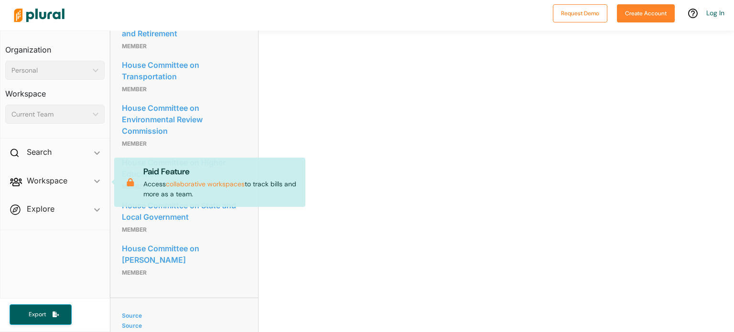 This screenshot has height=332, width=734. Describe the element at coordinates (646, 12) in the screenshot. I see `a: Create Account` at that location.